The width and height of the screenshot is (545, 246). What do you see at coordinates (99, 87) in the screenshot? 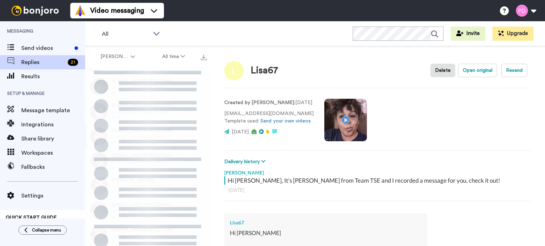
I see `img: 9d1074fe-ea12-45d2-a2f2-ae1626e79b06-thumb.jpg` at bounding box center [99, 87].